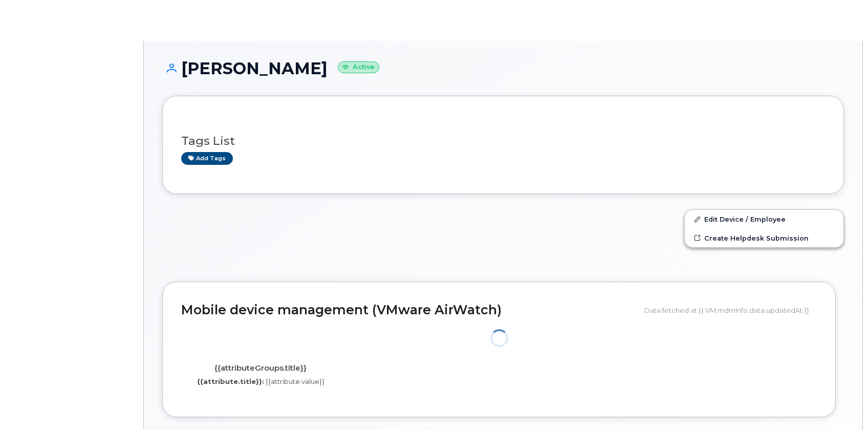 This screenshot has width=868, height=430. Describe the element at coordinates (231, 381) in the screenshot. I see `label: {{attribute.title}}:` at that location.